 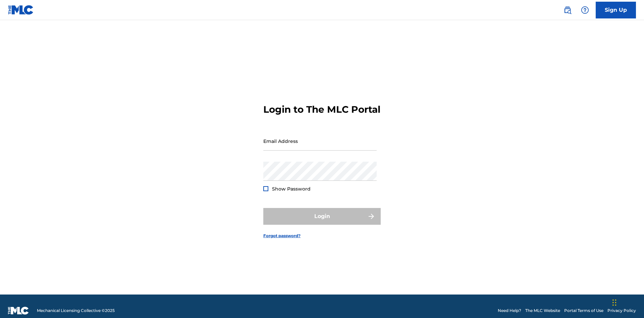 I want to click on span: Mechanical Licensing Collective © 2025, so click(x=76, y=311).